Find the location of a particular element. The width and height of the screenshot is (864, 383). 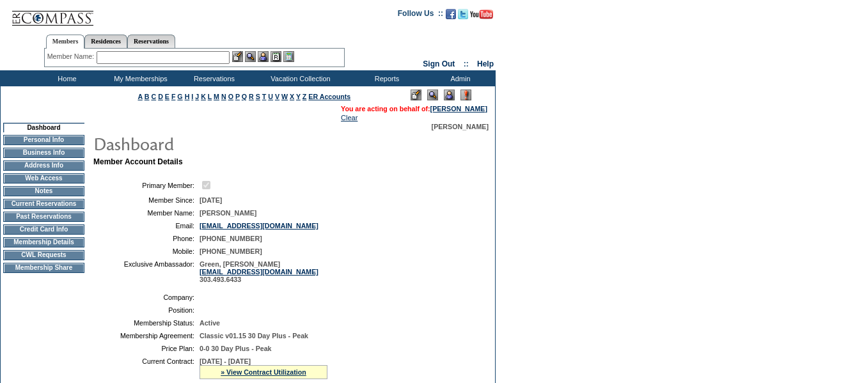

a: S is located at coordinates (258, 97).